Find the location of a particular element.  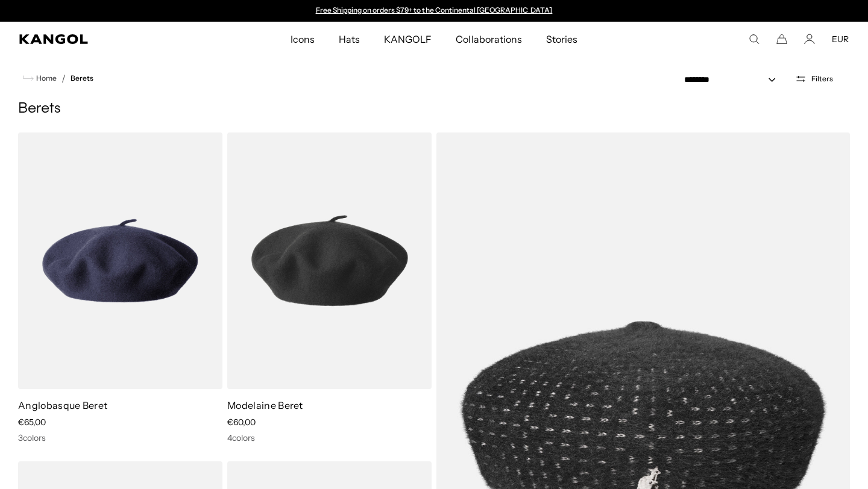

a: Modelaine Beret is located at coordinates (266, 405).